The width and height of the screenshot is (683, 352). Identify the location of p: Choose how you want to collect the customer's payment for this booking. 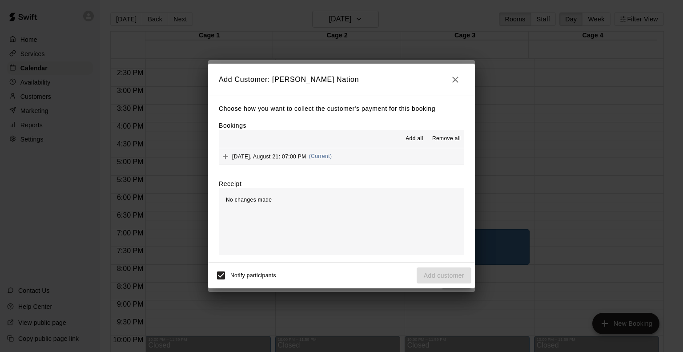
(341, 108).